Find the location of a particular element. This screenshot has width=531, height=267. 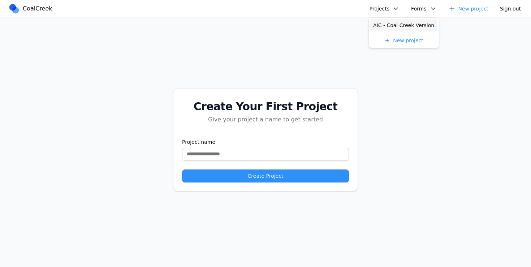

div: Create Your First Project is located at coordinates (265, 106).